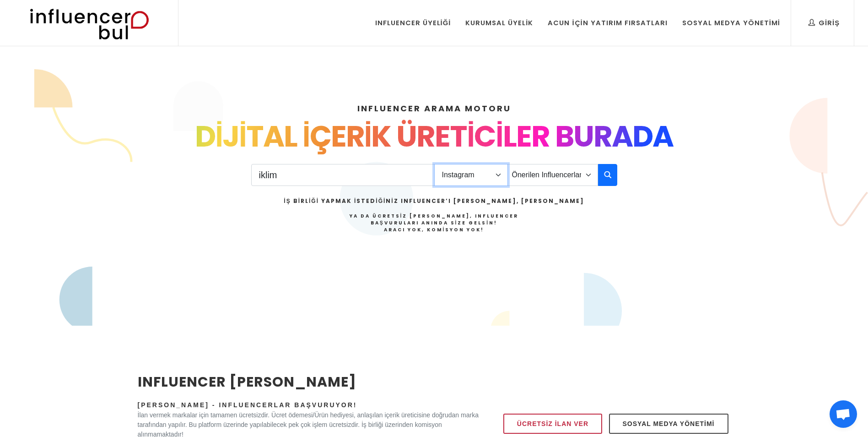  I want to click on div: Sosyal Medya Yönetimi, so click(732, 23).